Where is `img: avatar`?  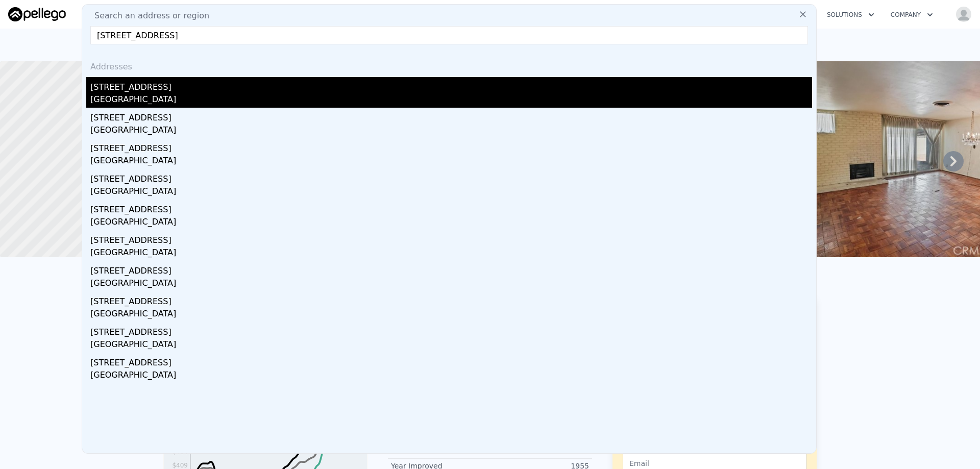
img: avatar is located at coordinates (963, 15).